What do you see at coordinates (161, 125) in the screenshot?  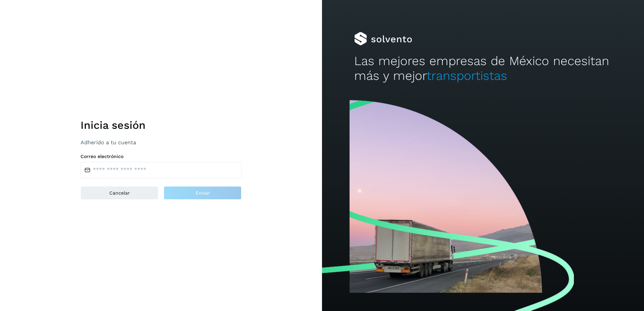 I see `h1: Inicia sesión` at bounding box center [161, 125].